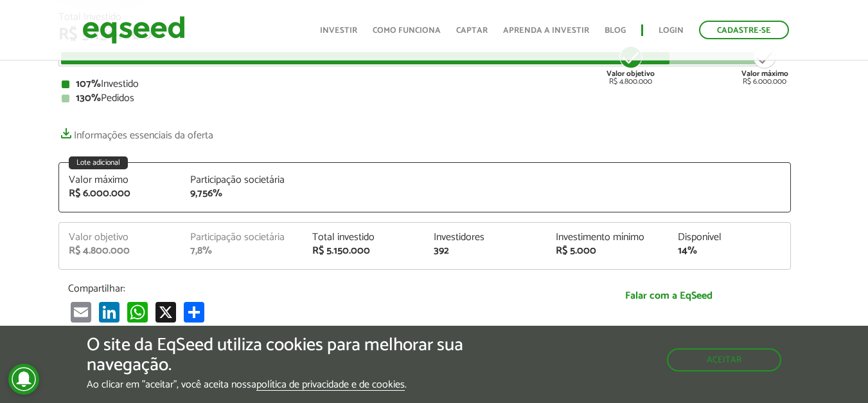 The image size is (868, 403). What do you see at coordinates (546, 30) in the screenshot?
I see `a: Aprenda a investir` at bounding box center [546, 30].